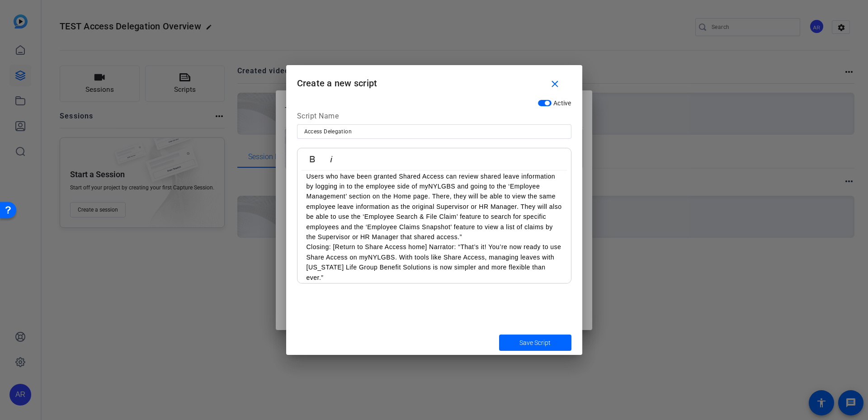 The image size is (868, 420). What do you see at coordinates (536, 343) in the screenshot?
I see `button: Save Script` at bounding box center [536, 343].